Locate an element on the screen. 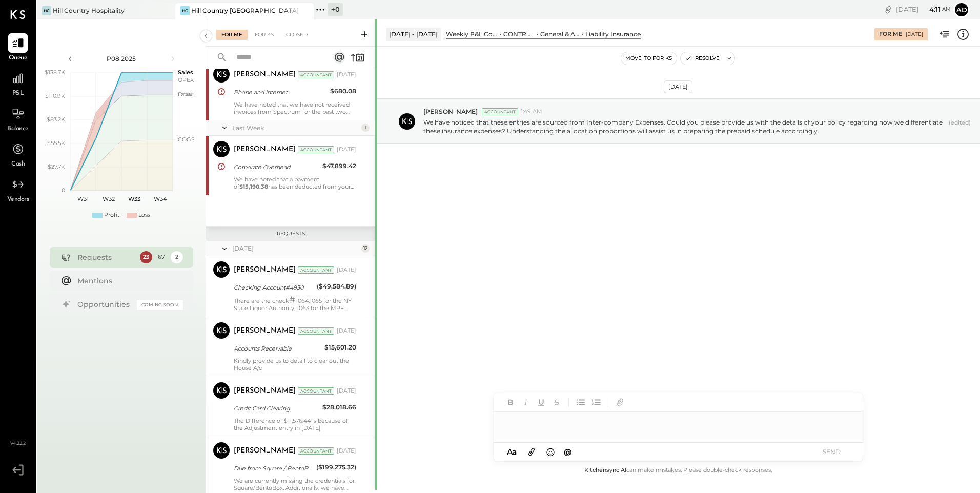 The height and width of the screenshot is (493, 980). div: General & Administrative Expenses is located at coordinates (560, 34).